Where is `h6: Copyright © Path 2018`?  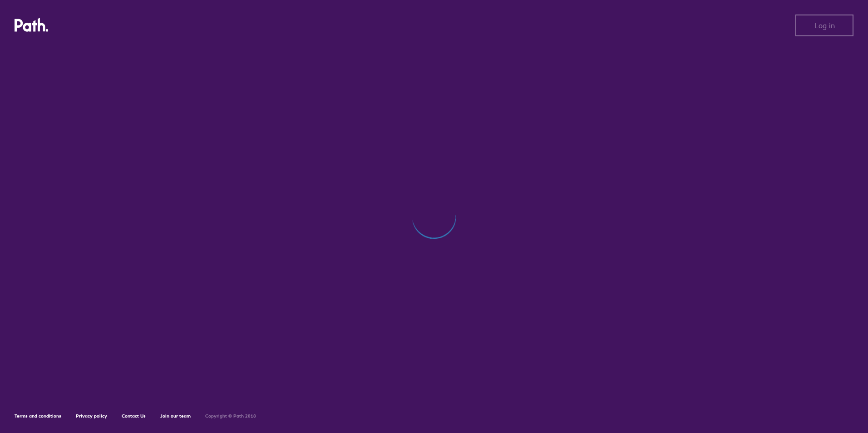 h6: Copyright © Path 2018 is located at coordinates (231, 416).